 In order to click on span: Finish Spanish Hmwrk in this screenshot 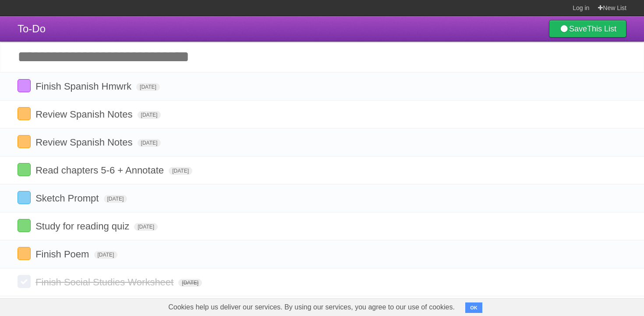, I will do `click(85, 86)`.